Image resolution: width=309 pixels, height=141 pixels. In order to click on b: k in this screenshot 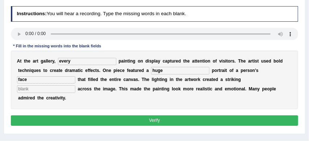, I will do `click(179, 89)`.